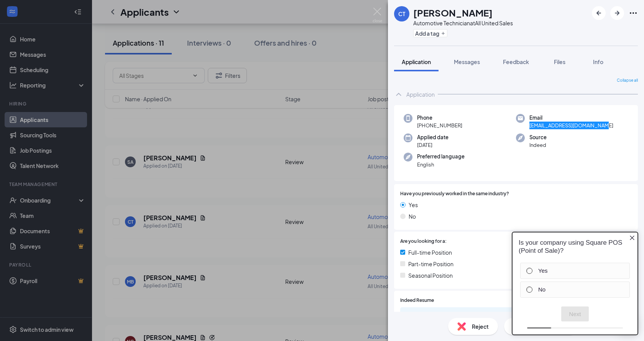  Describe the element at coordinates (401, 14) in the screenshot. I see `div: CT` at that location.